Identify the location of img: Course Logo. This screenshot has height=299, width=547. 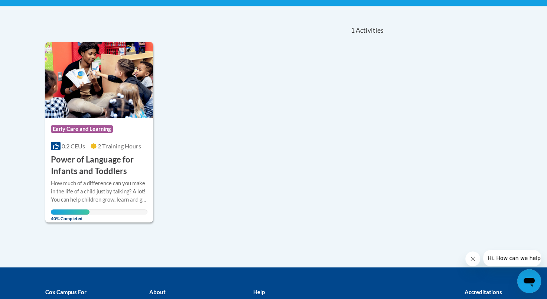
(99, 80).